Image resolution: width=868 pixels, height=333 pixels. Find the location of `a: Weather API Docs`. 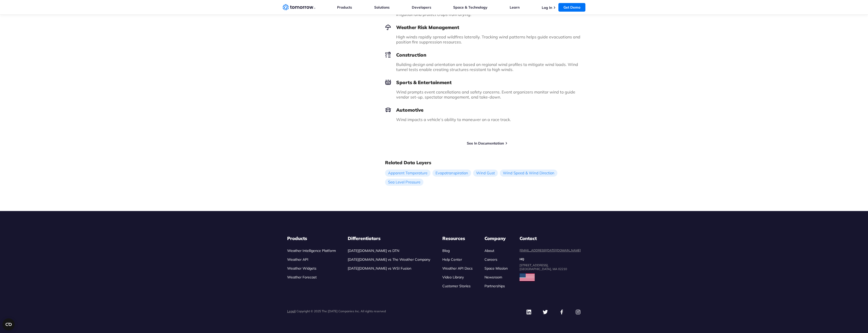

a: Weather API Docs is located at coordinates (457, 268).